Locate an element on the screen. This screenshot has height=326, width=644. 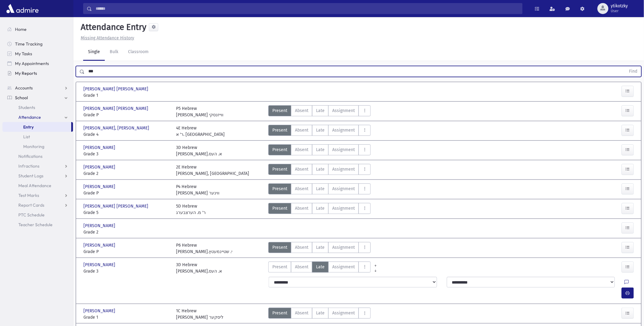
a: My Appointments is located at coordinates (37, 63).